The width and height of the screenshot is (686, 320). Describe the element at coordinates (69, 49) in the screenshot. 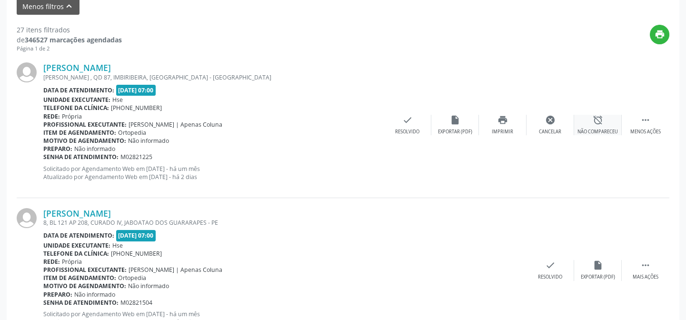

I see `div: Página 1 de 2` at that location.